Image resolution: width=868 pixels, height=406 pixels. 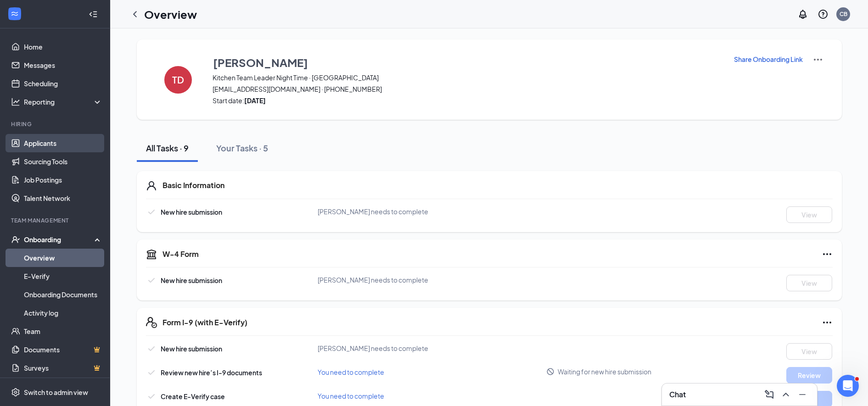 I want to click on svg: ComposeMessage, so click(x=770, y=394).